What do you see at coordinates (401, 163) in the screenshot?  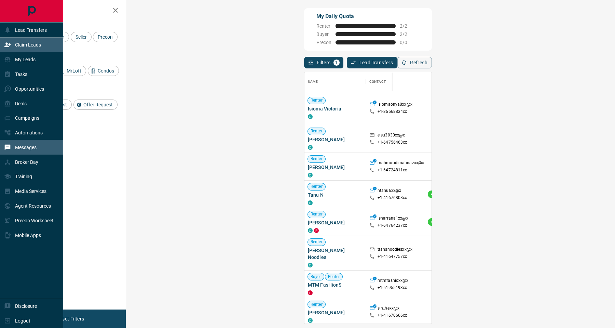 I see `p: mahmoodimahnazxx@x` at bounding box center [401, 163].